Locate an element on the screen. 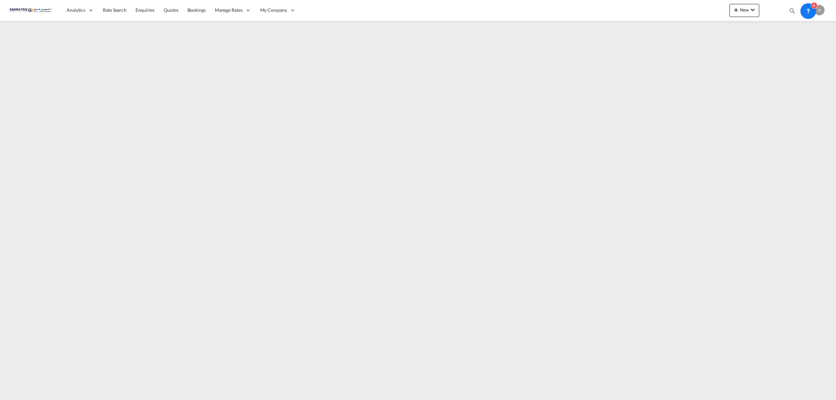  button: icon-plus 400-fgNewicon-chevron-down is located at coordinates (744, 10).